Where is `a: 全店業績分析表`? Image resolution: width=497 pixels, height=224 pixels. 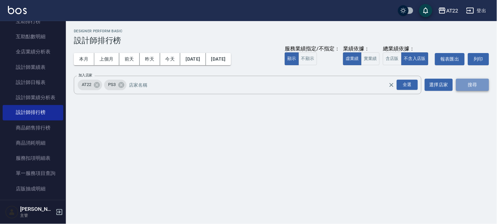
a: 全店業績分析表 is located at coordinates (33, 52).